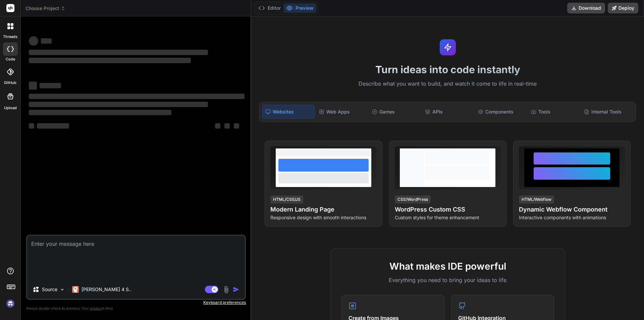  I want to click on p: Everything you need to bring your ideas to life, so click(448, 280).